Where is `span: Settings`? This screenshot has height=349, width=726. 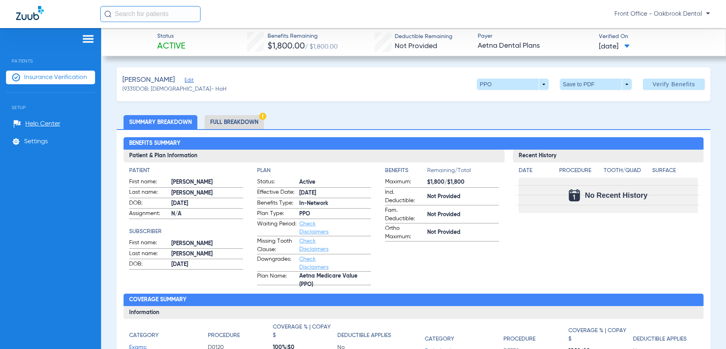
span: Settings is located at coordinates (36, 142).